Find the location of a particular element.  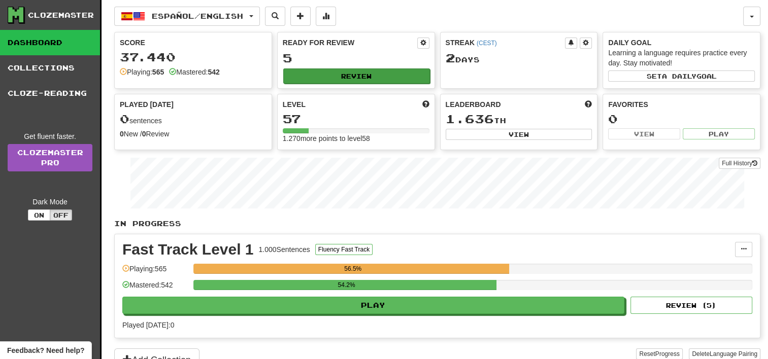

div: 1.270 more points to level 58 is located at coordinates (356, 139).